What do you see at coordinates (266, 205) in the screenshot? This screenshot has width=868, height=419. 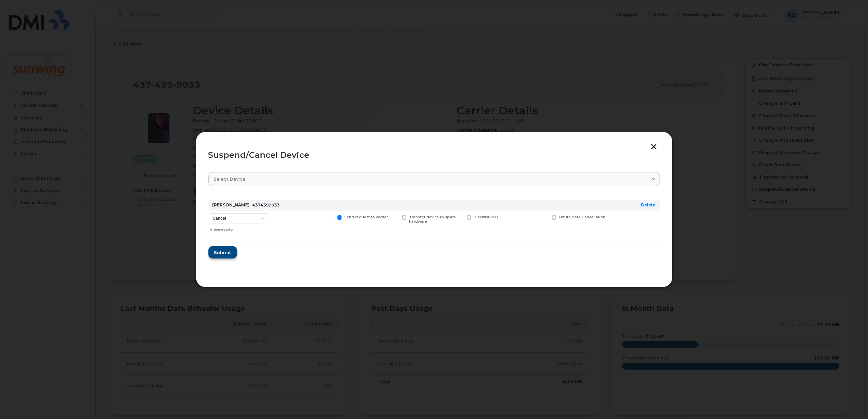 I see `span: 4374399033` at bounding box center [266, 205].